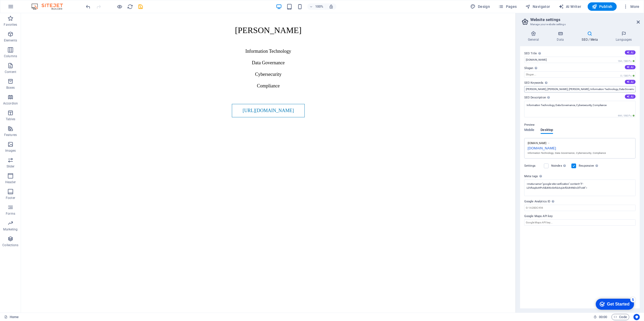 Image resolution: width=644 pixels, height=321 pixels. What do you see at coordinates (88, 6) in the screenshot?
I see `button: undo` at bounding box center [88, 6].